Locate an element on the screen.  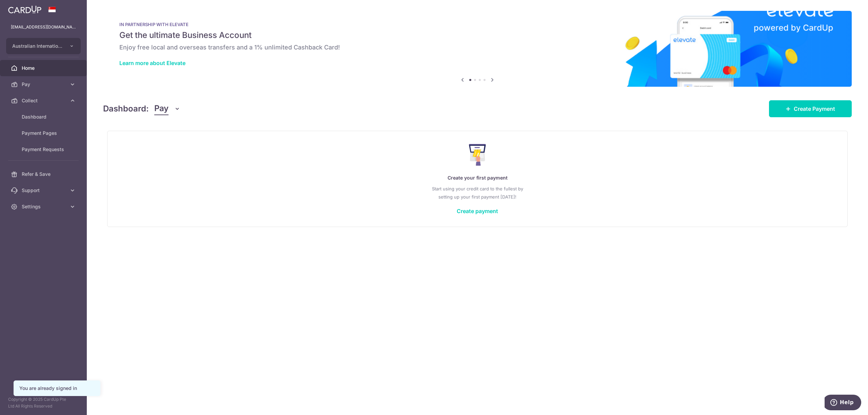
span: Payment Pages is located at coordinates (44, 133).